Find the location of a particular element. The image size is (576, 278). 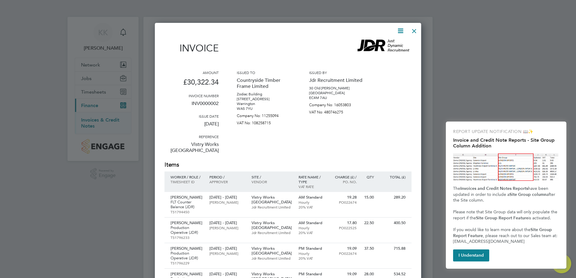

h2: Invoice and Credit Note Reports - Site Group Column Addition is located at coordinates (506, 143).